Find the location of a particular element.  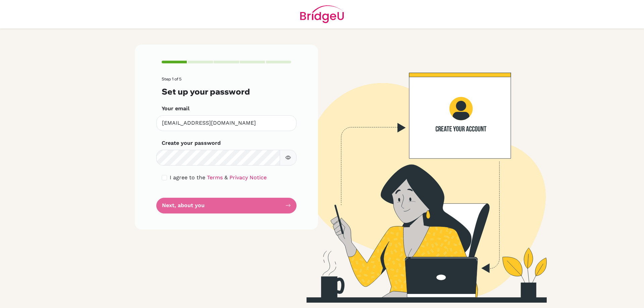

img: Create your account is located at coordinates (418, 174).